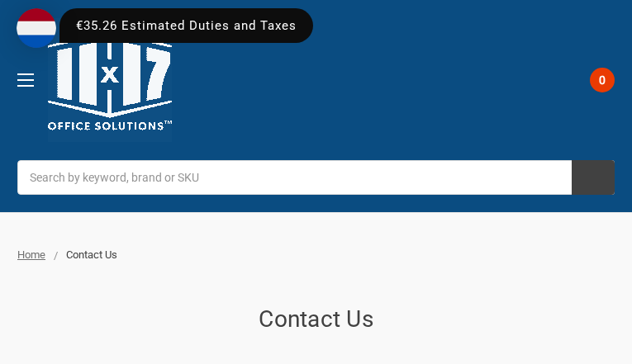 The width and height of the screenshot is (632, 364). What do you see at coordinates (25, 80) in the screenshot?
I see `span: Toggle menu` at bounding box center [25, 80].